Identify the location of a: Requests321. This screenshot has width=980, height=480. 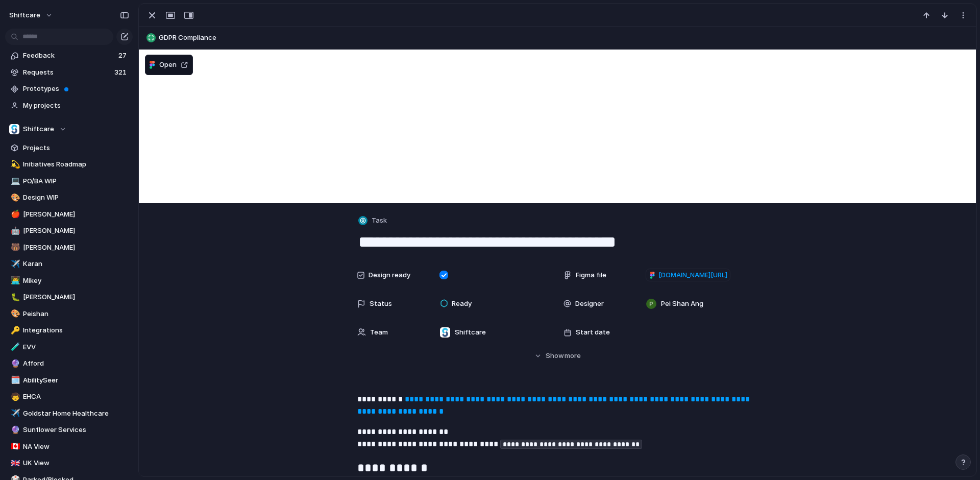
(69, 72).